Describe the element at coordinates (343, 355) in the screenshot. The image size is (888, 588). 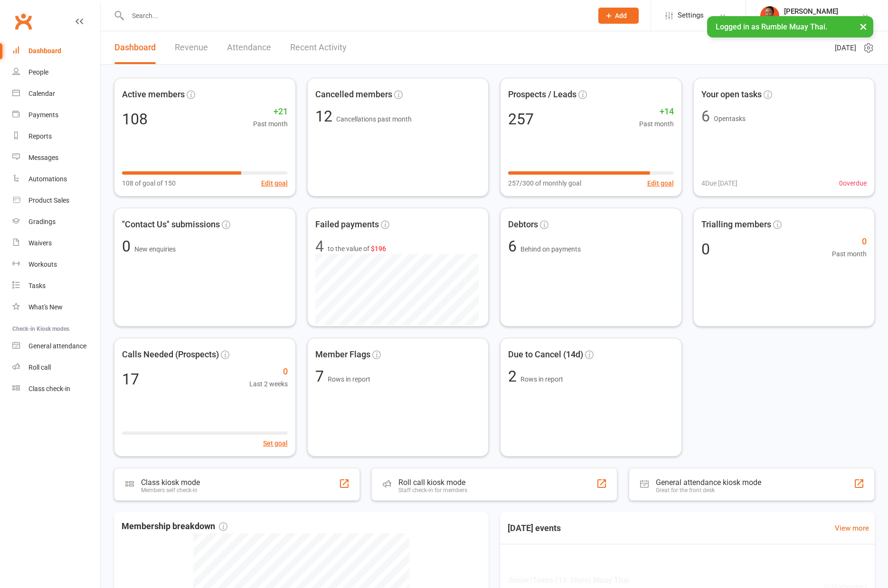
I see `span: Member Flags` at that location.